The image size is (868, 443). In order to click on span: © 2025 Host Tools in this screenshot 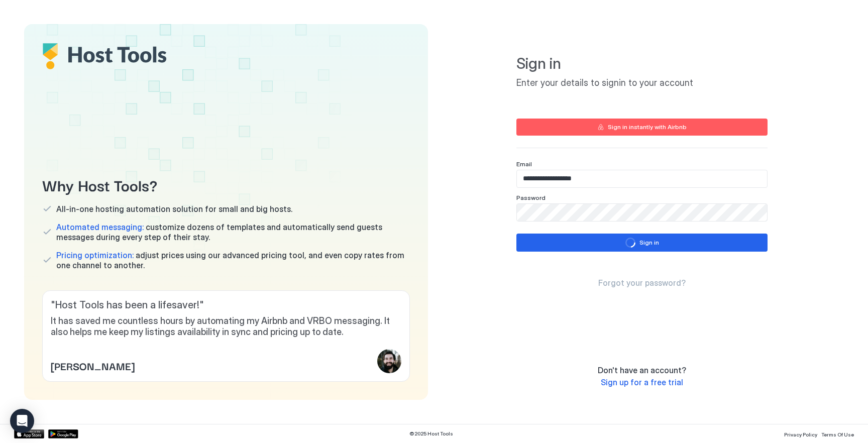, I will do `click(431, 433)`.